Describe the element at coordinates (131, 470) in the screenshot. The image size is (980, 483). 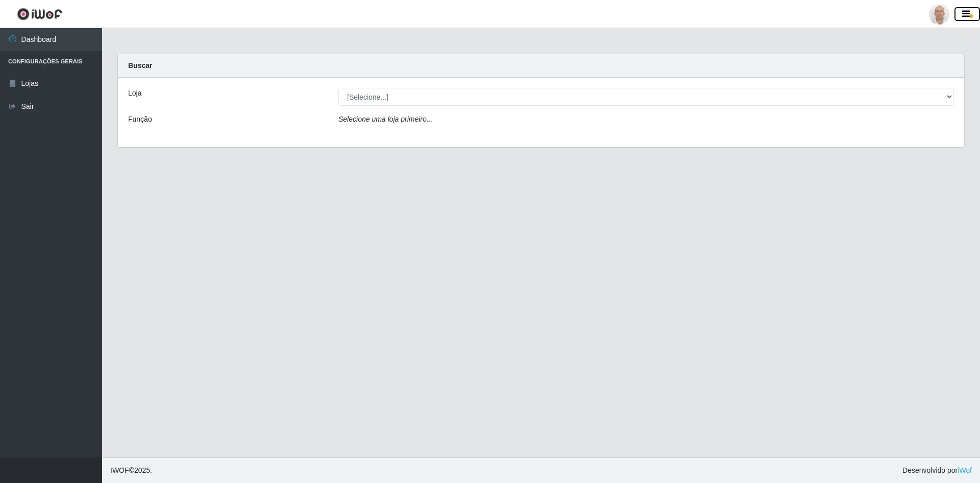
I see `span: © 2025 .` at that location.